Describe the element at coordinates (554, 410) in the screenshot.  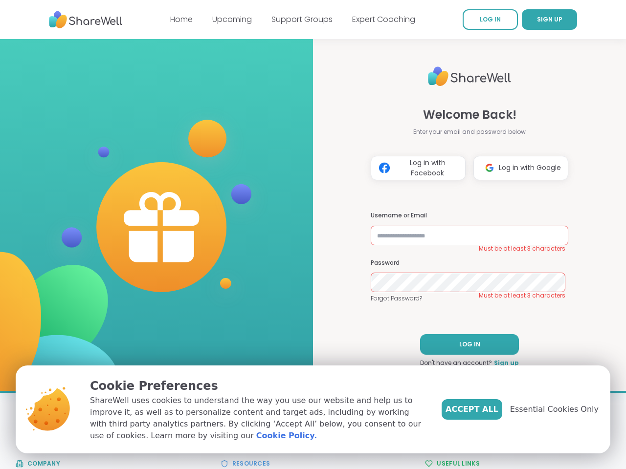
I see `span: Essential Cookies Only` at that location.